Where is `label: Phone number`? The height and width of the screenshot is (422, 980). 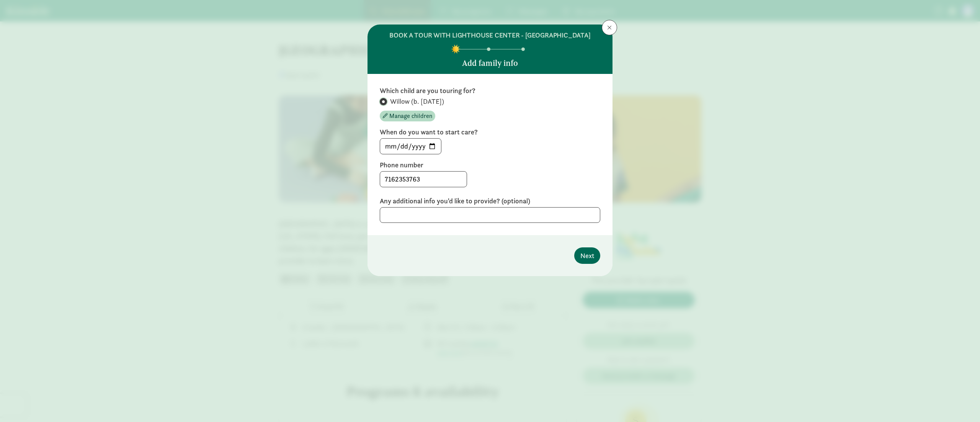
label: Phone number is located at coordinates (490, 165).